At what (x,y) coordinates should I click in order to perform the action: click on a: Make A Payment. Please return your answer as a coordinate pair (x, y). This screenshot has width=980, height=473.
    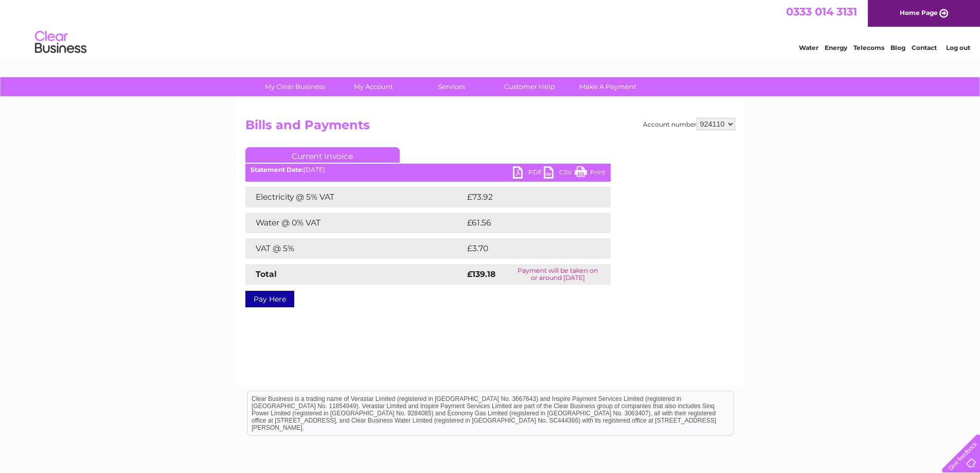
    Looking at the image, I should click on (607, 86).